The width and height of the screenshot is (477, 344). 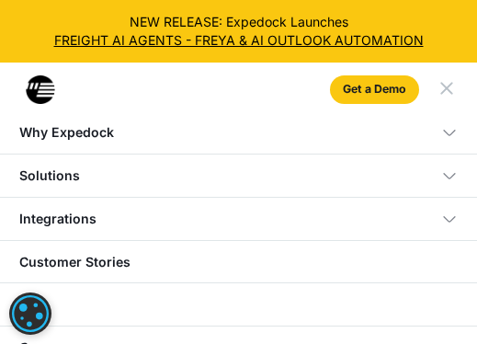 What do you see at coordinates (238, 40) in the screenshot?
I see `a: FREIGHT AI AGENTS - FREYA & AI OUTLOOK AUTOMATION` at bounding box center [238, 40].